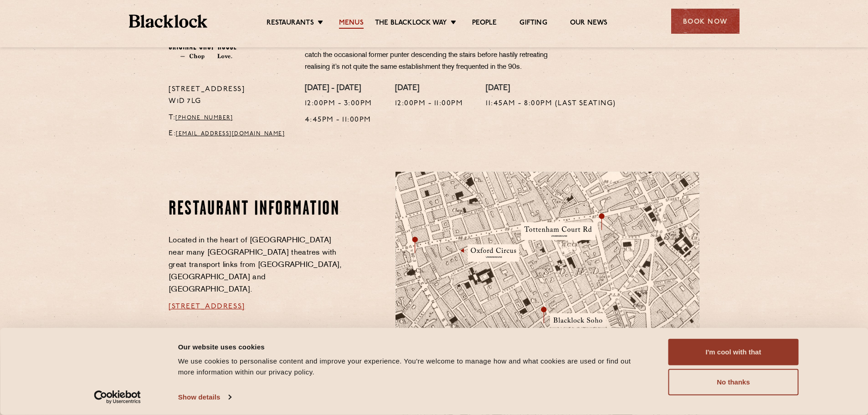 The height and width of the screenshot is (415, 868). What do you see at coordinates (339, 104) in the screenshot?
I see `p: 12:00pm - 3:00pm` at bounding box center [339, 104].